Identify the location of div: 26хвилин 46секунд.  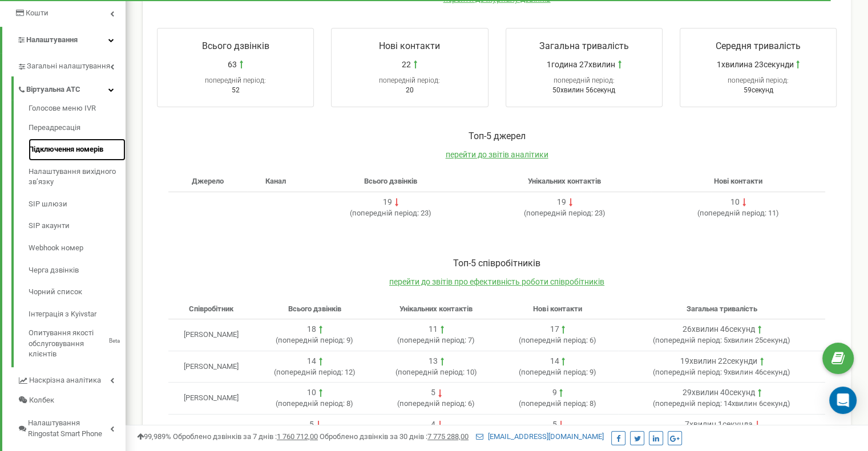
(719, 330).